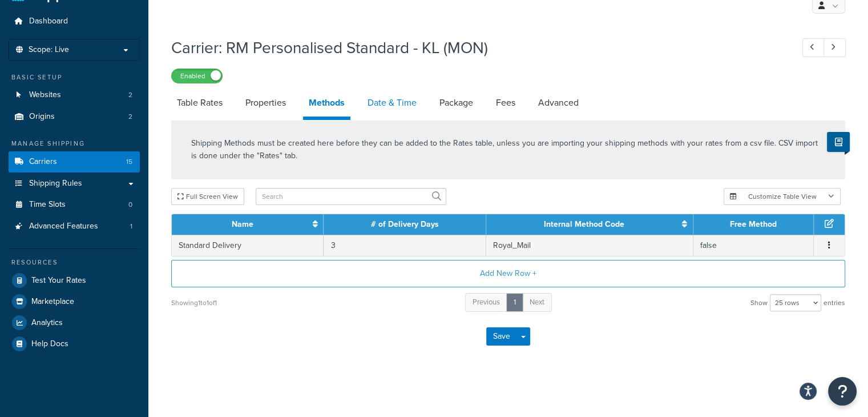  What do you see at coordinates (74, 117) in the screenshot?
I see `a: Origins2` at bounding box center [74, 117].